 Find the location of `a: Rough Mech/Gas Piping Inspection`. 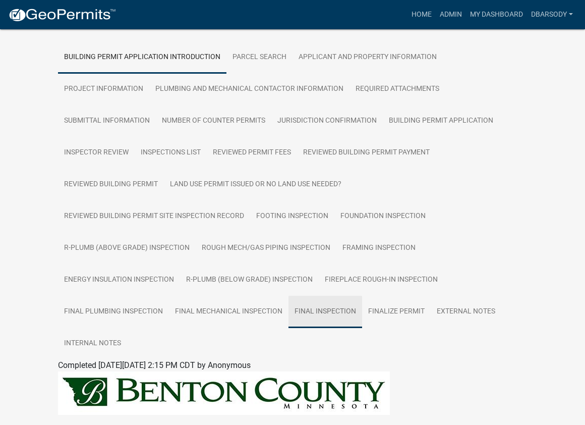

a: Rough Mech/Gas Piping Inspection is located at coordinates (266, 248).